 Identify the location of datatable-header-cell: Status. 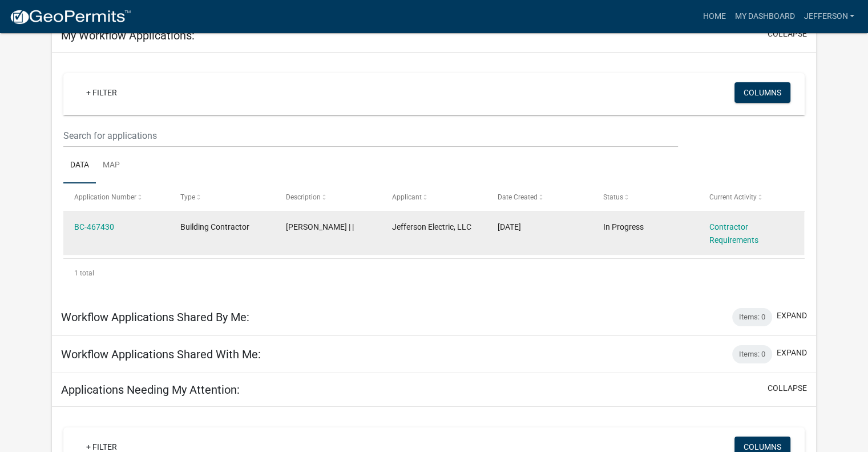
(645, 197).